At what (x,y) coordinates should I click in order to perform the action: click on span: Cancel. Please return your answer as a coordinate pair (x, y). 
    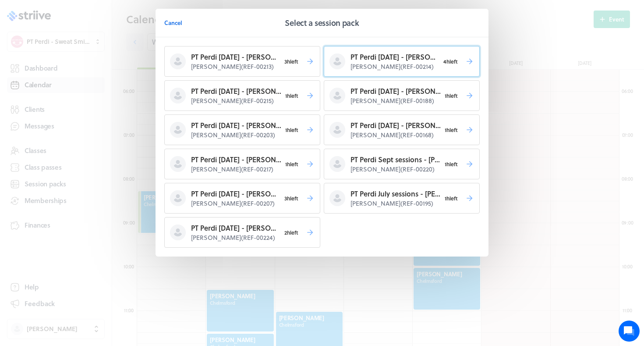
    Looking at the image, I should click on (173, 23).